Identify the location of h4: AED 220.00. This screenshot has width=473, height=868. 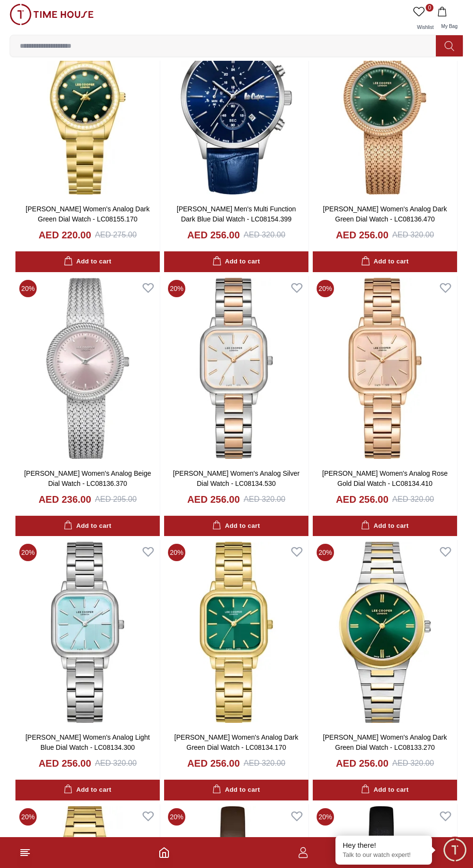
(64, 235).